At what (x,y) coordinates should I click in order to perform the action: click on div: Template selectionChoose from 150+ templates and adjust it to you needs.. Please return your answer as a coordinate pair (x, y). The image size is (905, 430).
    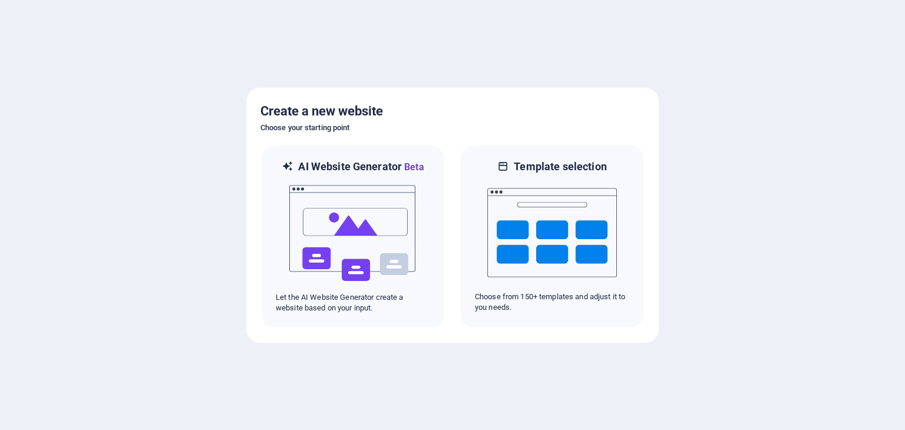
    Looking at the image, I should click on (552, 236).